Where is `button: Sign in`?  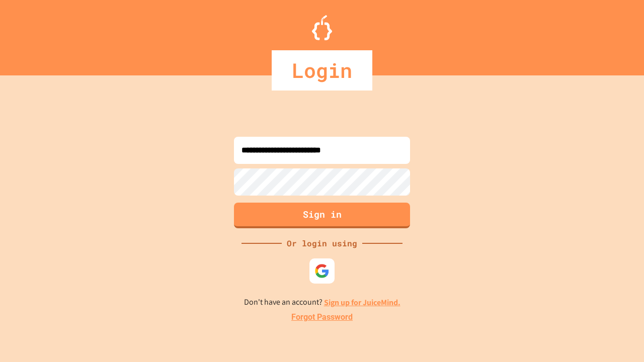
button: Sign in is located at coordinates (322, 215).